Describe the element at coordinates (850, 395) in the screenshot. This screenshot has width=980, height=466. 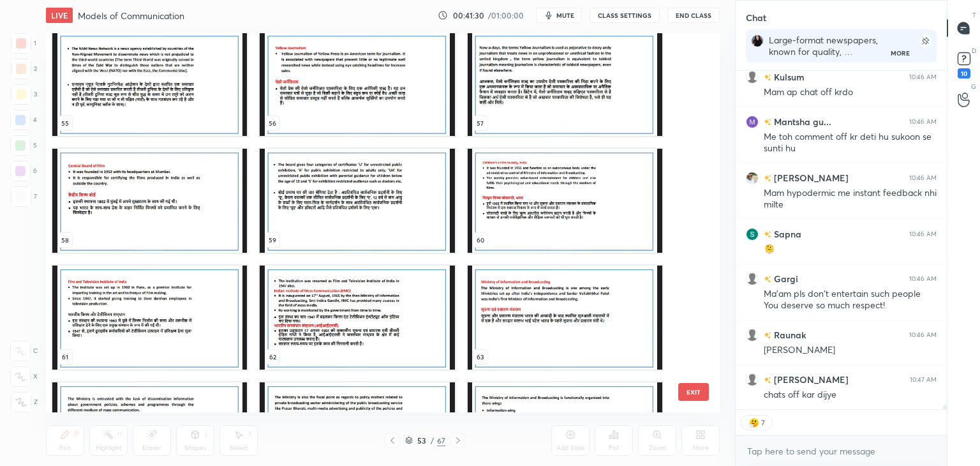
I see `div: chats off kar dijye` at that location.